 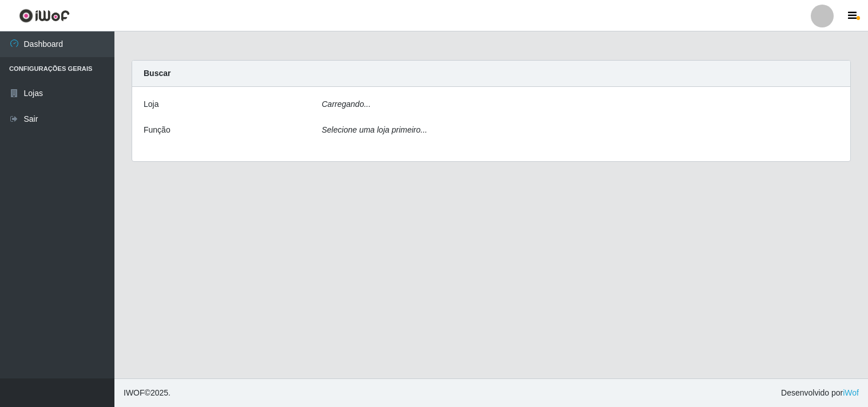 I want to click on i: Carregando..., so click(x=346, y=104).